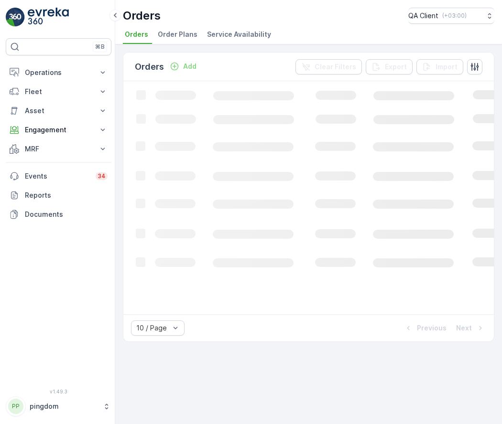  I want to click on p: Fleet, so click(58, 92).